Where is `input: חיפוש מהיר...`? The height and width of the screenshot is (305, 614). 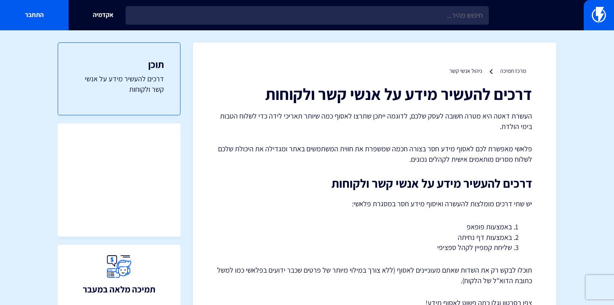 input: חיפוש מהיר... is located at coordinates (307, 15).